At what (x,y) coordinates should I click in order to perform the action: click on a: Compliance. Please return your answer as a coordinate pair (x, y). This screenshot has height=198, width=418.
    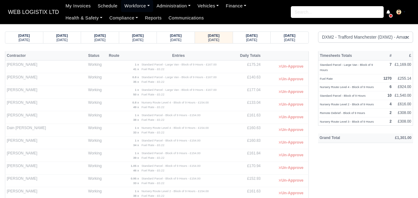
    Looking at the image, I should click on (123, 18).